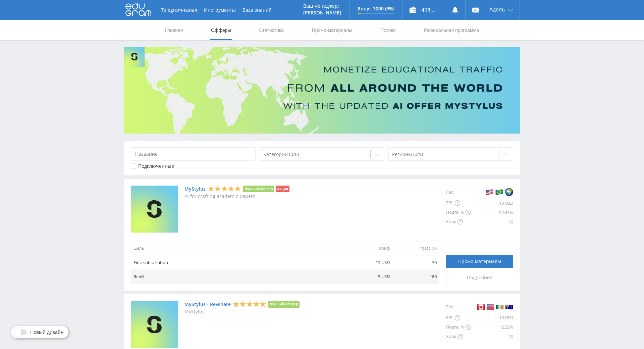  What do you see at coordinates (416, 276) in the screenshot?
I see `td: 180` at bounding box center [416, 276].